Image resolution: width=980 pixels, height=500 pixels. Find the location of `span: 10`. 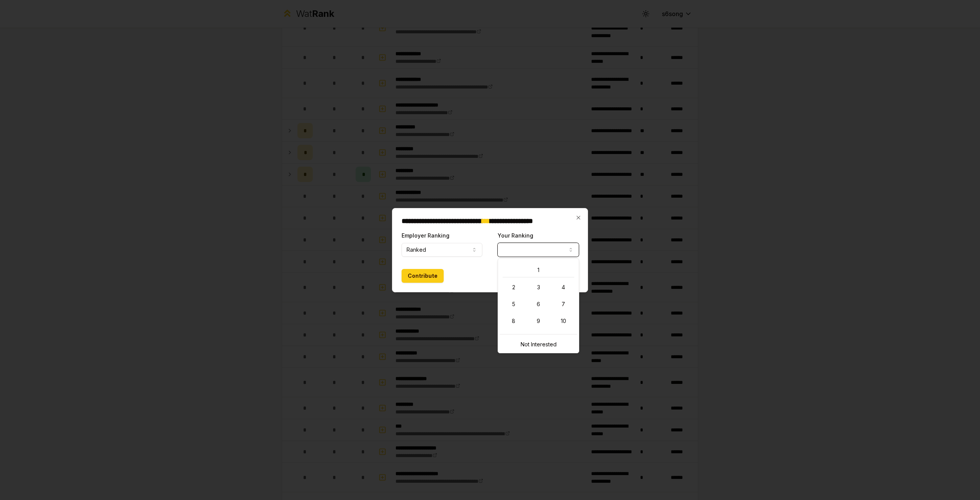

span: 10 is located at coordinates (564, 321).